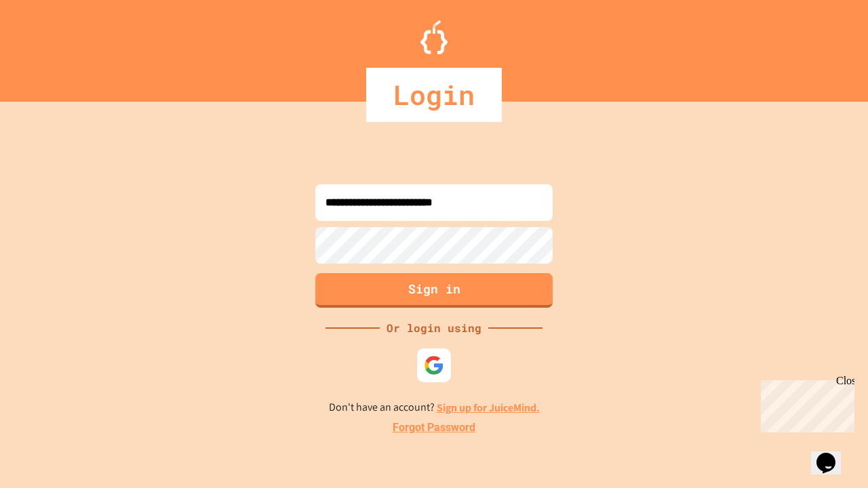 This screenshot has width=868, height=488. Describe the element at coordinates (434, 428) in the screenshot. I see `a: Forgot Password` at that location.